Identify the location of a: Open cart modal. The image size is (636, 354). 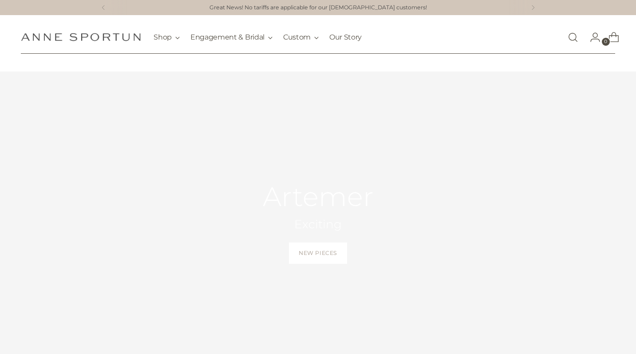
(610, 37).